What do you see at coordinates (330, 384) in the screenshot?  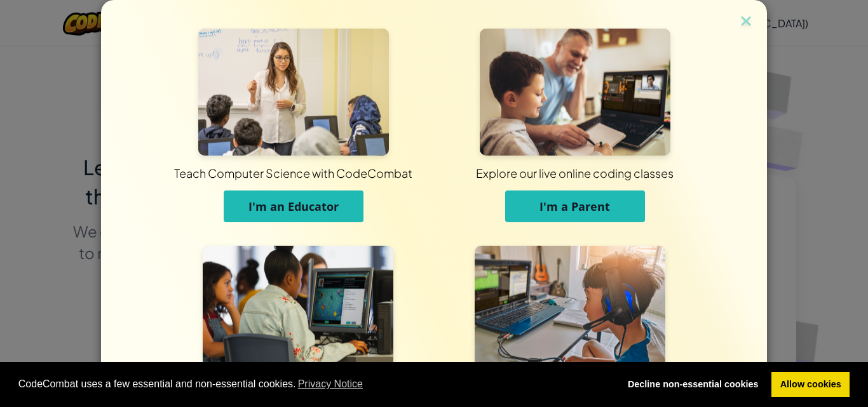 I see `a: learn more about cookies` at bounding box center [330, 384].